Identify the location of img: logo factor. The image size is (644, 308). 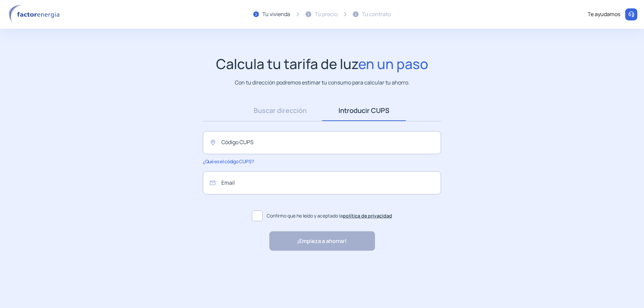
(35, 15).